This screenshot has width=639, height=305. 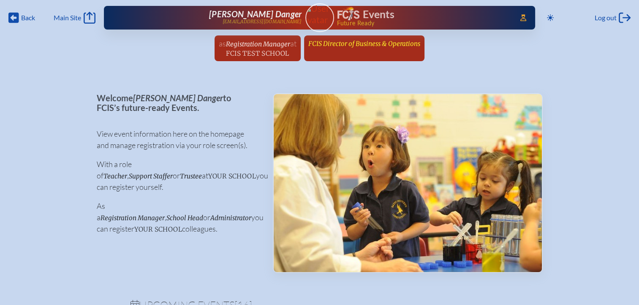 What do you see at coordinates (178, 140) in the screenshot?
I see `p: View event information here on the homepage and manage registration via your role screen(s).` at bounding box center [178, 140].